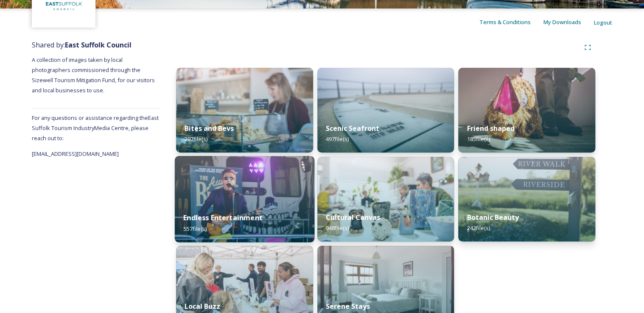 This screenshot has height=313, width=644. Describe the element at coordinates (568, 22) in the screenshot. I see `a: My Downloads` at that location.